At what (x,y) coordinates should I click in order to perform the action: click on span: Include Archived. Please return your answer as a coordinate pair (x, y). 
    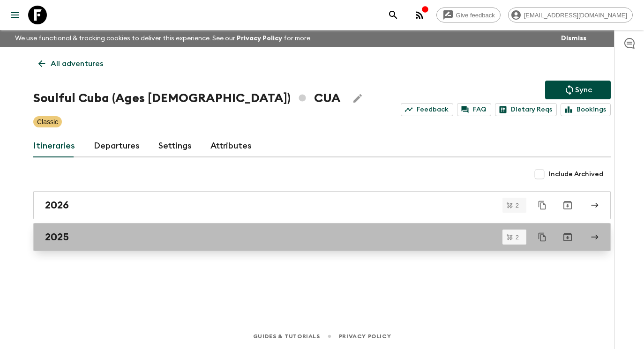
    Looking at the image, I should click on (576, 174).